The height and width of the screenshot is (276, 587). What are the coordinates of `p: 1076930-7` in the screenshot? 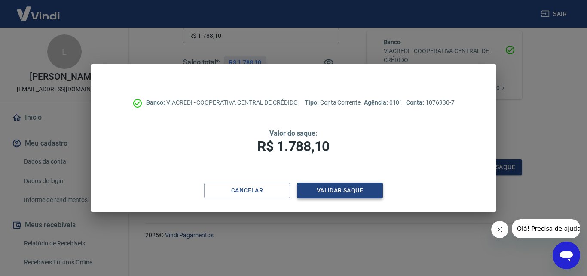 It's located at (430, 102).